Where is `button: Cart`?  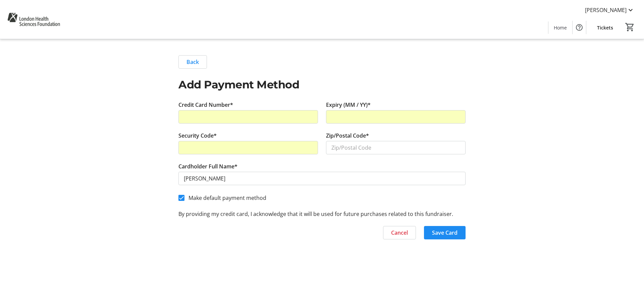
button: Cart is located at coordinates (630, 27).